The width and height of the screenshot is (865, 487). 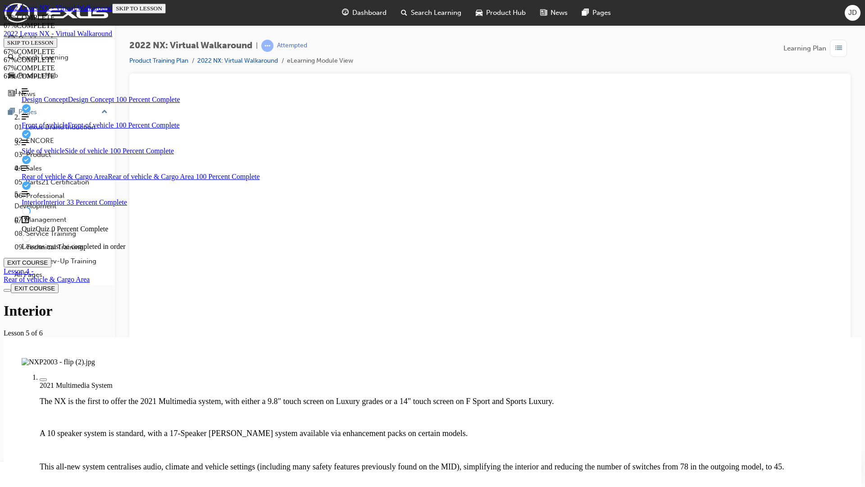 What do you see at coordinates (46, 279) in the screenshot?
I see `div: Rear of vehicle & Cargo Area` at bounding box center [46, 279].